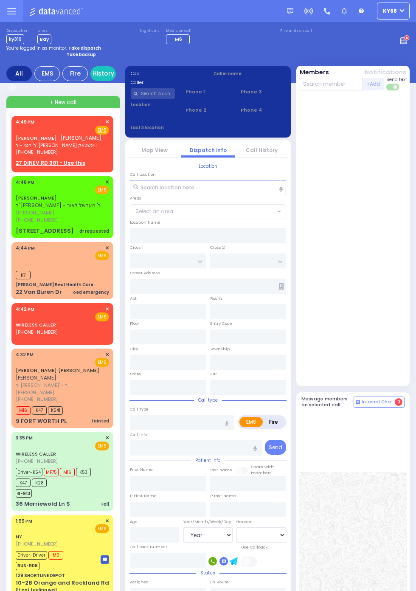  Describe the element at coordinates (91, 292) in the screenshot. I see `div: oed emergency` at that location.